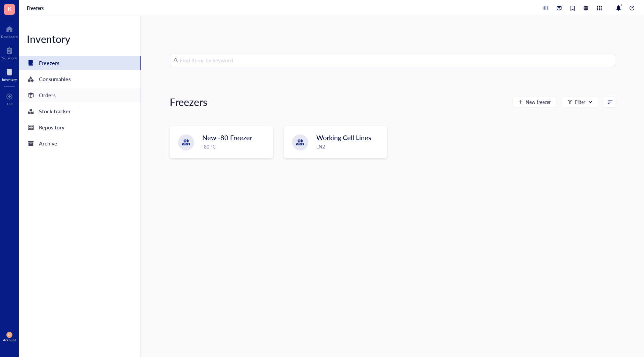 The image size is (644, 357). What do you see at coordinates (227, 137) in the screenshot?
I see `span: New -80 Freezer` at bounding box center [227, 137].